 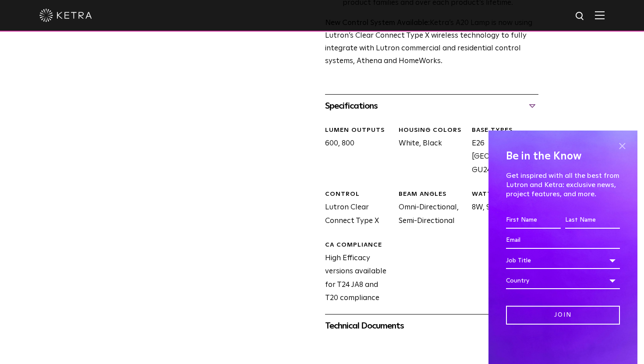 What do you see at coordinates (563, 241) in the screenshot?
I see `input: Email` at bounding box center [563, 241].